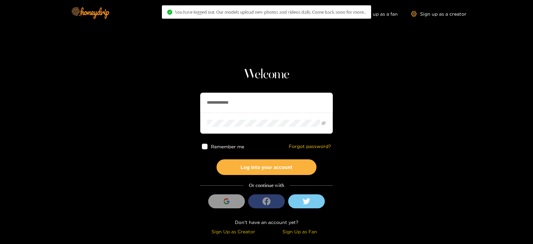  What do you see at coordinates (323, 123) in the screenshot?
I see `span: eye-invisible` at bounding box center [323, 123].